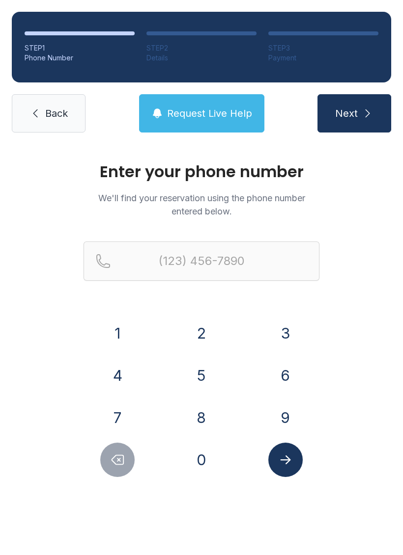  I want to click on p: We'll find your reservation using the phone number entered below., so click(201, 205).